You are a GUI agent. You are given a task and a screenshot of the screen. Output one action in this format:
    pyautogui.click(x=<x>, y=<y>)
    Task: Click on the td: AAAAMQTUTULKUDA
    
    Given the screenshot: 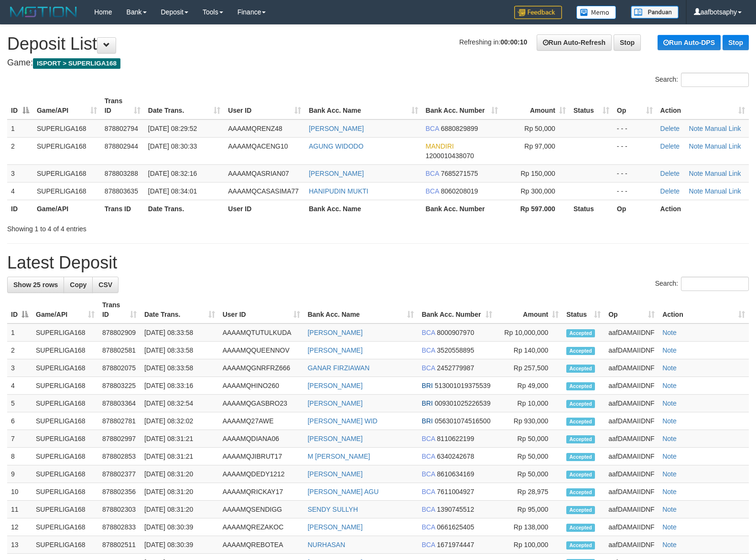 What is the action you would take?
    pyautogui.click(x=262, y=333)
    